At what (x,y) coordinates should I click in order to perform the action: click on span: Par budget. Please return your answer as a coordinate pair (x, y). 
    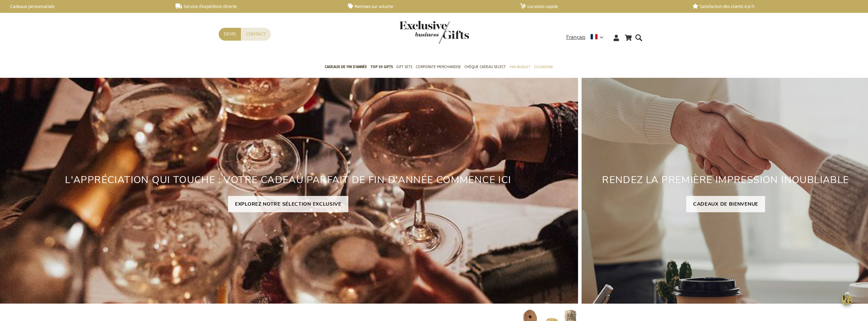
    Looking at the image, I should click on (520, 67).